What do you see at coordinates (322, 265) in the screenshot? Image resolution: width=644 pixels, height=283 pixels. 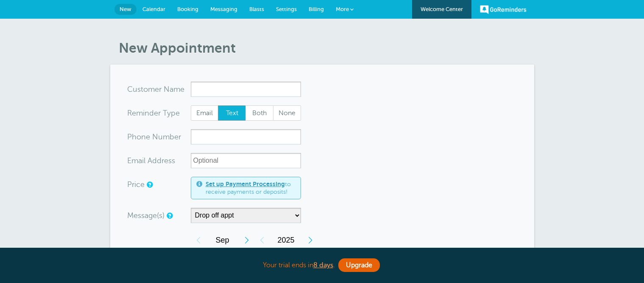 I see `div: Your trial ends in .` at bounding box center [322, 265].